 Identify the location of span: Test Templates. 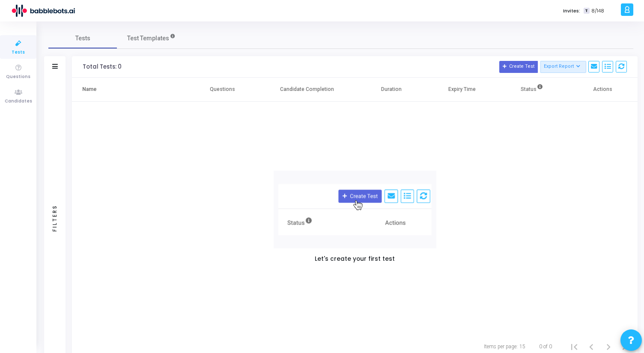
(148, 38).